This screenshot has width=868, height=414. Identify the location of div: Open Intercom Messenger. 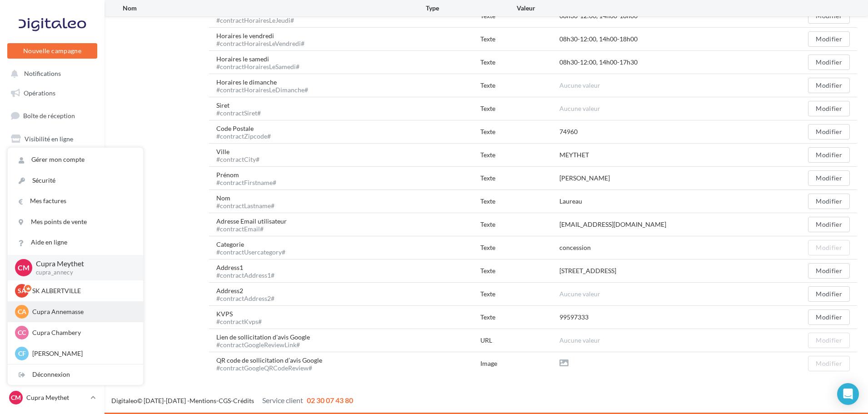
(848, 394).